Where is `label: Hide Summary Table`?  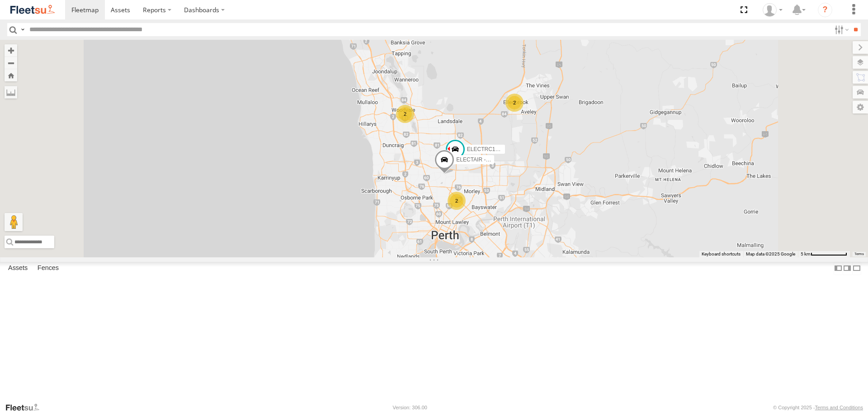
label: Hide Summary Table is located at coordinates (857, 268).